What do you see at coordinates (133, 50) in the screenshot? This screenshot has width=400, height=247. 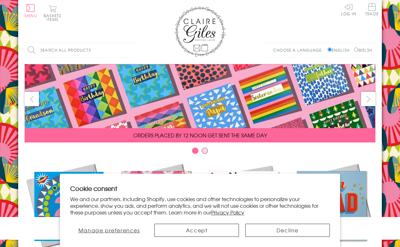 I see `input: Search` at bounding box center [133, 50].